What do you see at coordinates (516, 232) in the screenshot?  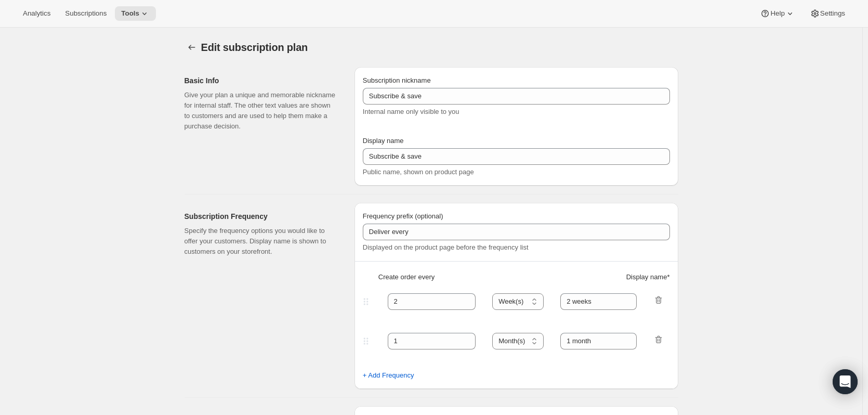 I see `input: Deliver every` at bounding box center [516, 232].